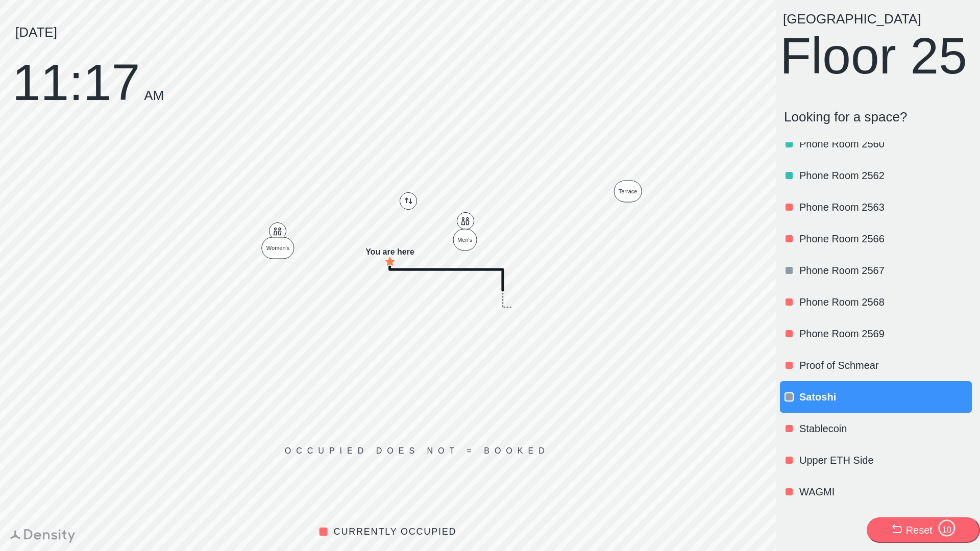  I want to click on p: Upper ETH Side, so click(884, 460).